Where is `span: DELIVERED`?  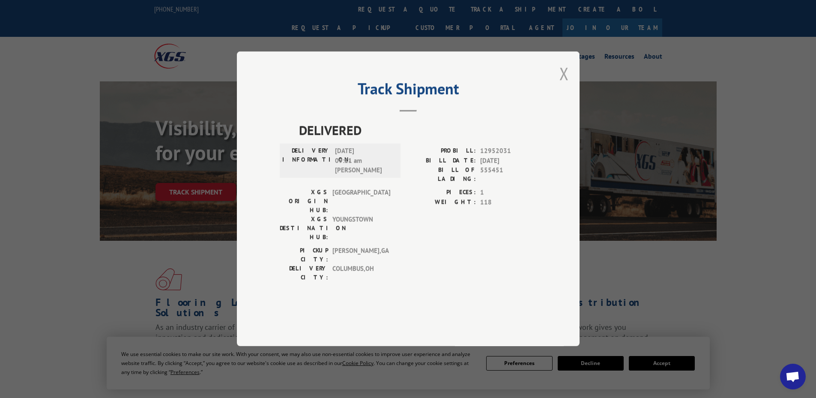
span: DELIVERED is located at coordinates (417, 130).